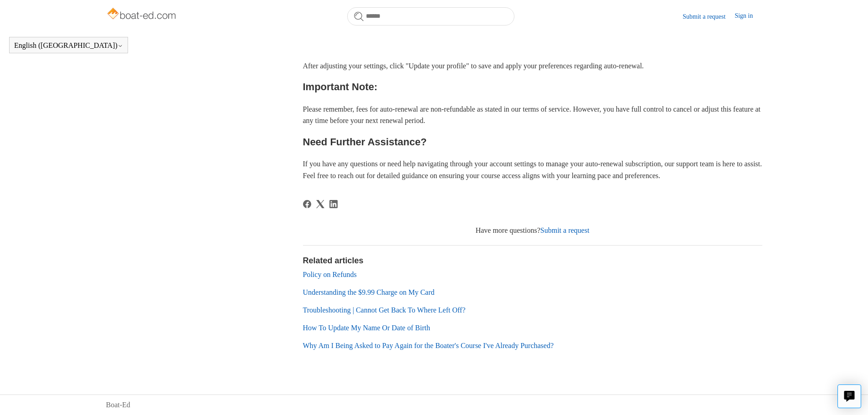  What do you see at coordinates (533, 230) in the screenshot?
I see `div: Have more questions?` at bounding box center [533, 230].